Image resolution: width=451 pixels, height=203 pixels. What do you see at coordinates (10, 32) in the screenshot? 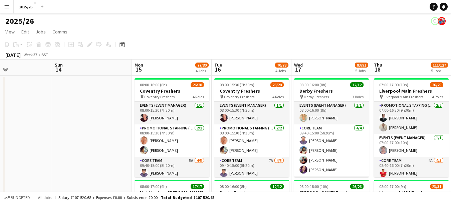
I see `span: View` at bounding box center [10, 32].